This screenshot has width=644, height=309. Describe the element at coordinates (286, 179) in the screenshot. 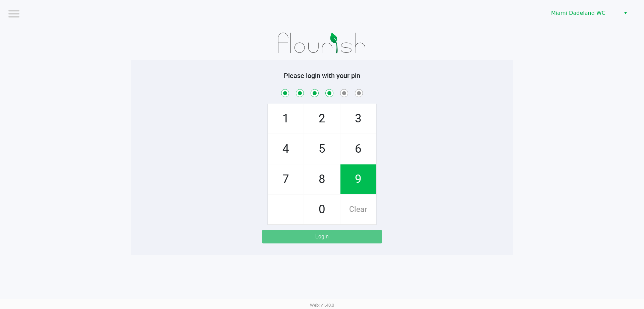

I see `span: 7` at that location.